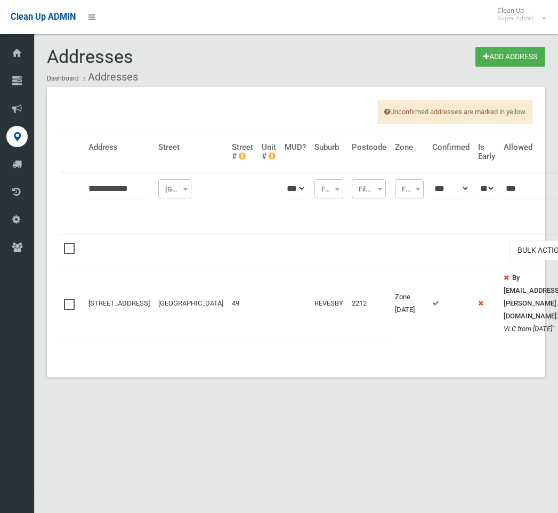 The width and height of the screenshot is (558, 513). I want to click on a: Add Address, so click(510, 57).